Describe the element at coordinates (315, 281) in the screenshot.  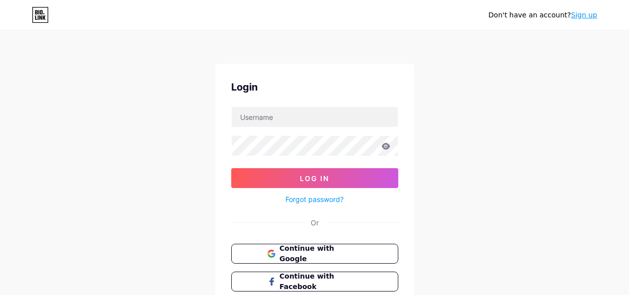
I see `a: Continue with Facebook` at that location.